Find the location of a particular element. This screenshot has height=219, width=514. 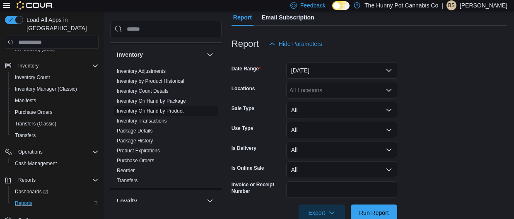

span: BS is located at coordinates (451, 5).